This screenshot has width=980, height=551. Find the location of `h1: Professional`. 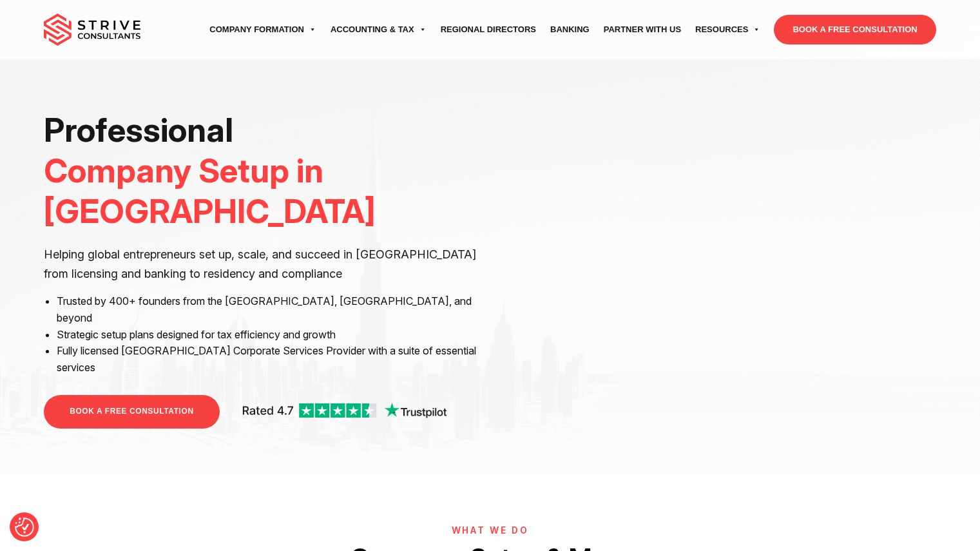

h1: Professional is located at coordinates (262, 171).